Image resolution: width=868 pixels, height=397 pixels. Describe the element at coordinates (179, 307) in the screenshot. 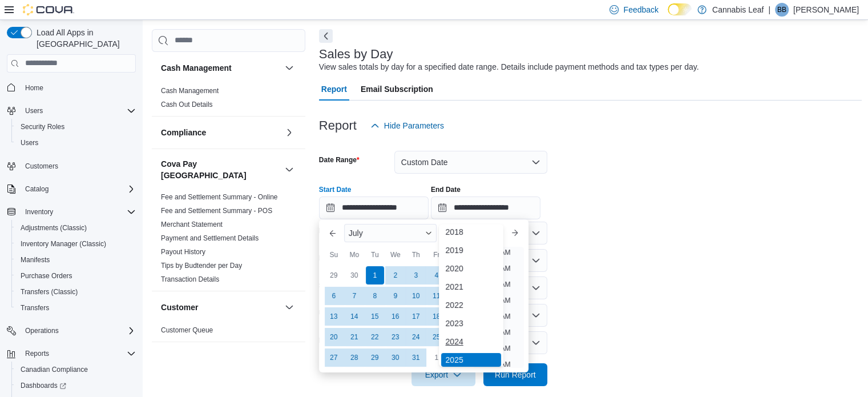

I see `h3: Customer` at that location.